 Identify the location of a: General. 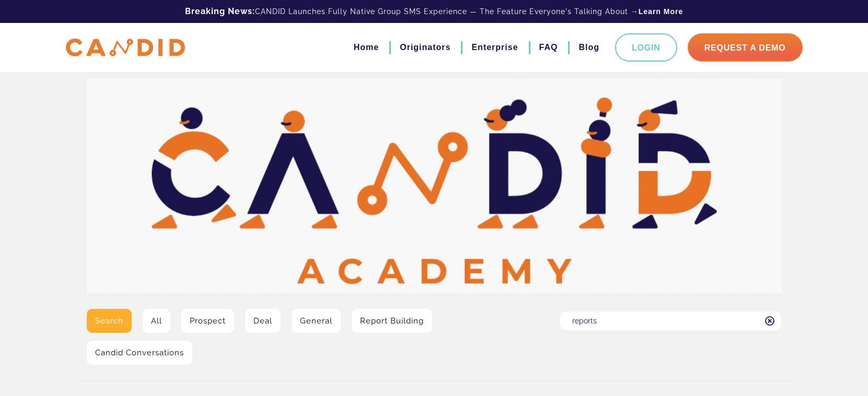
(316, 321).